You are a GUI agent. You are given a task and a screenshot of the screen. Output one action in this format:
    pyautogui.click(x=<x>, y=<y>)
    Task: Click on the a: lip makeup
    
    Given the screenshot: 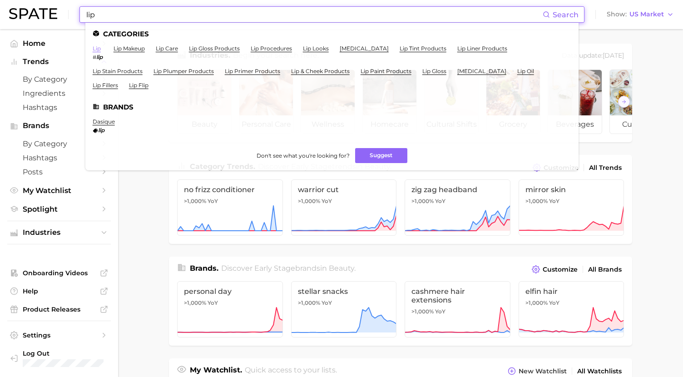 What is the action you would take?
    pyautogui.click(x=129, y=48)
    